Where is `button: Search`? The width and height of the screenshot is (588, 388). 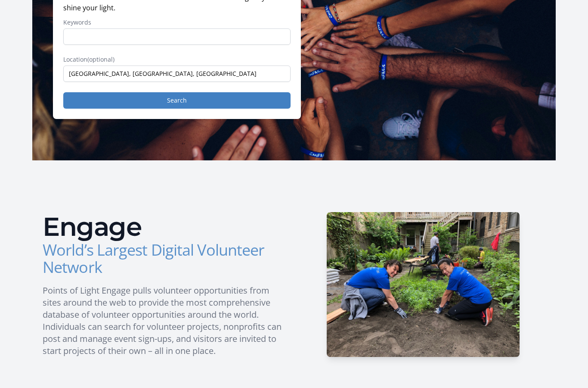
button: Search is located at coordinates (177, 100).